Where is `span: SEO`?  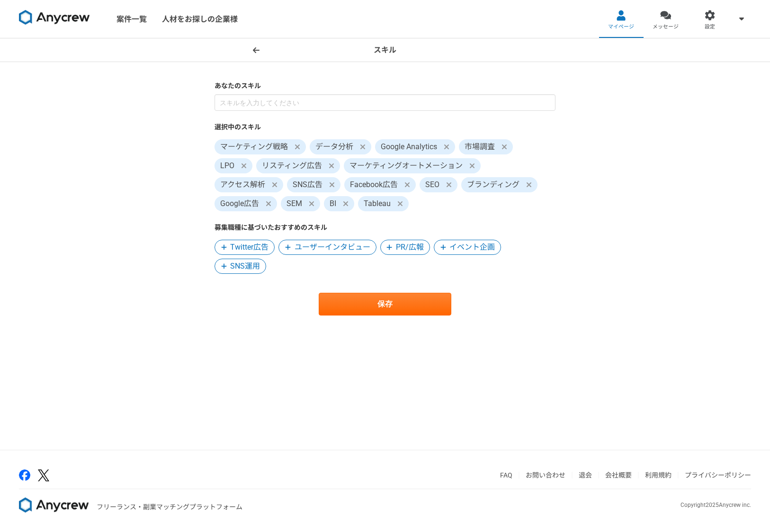 span: SEO is located at coordinates (432, 184).